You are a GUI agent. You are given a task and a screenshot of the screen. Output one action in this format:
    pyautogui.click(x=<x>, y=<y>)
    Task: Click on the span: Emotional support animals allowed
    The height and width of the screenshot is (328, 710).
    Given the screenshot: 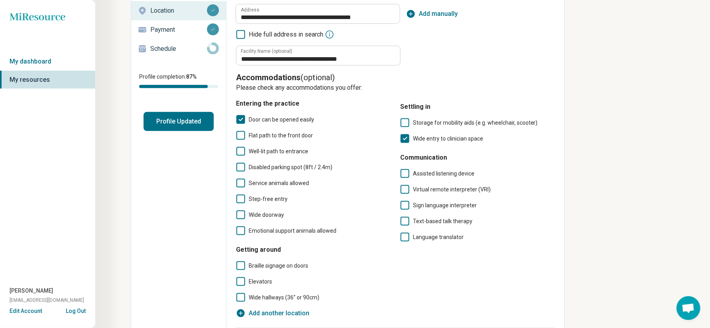 What is the action you would take?
    pyautogui.click(x=292, y=230)
    